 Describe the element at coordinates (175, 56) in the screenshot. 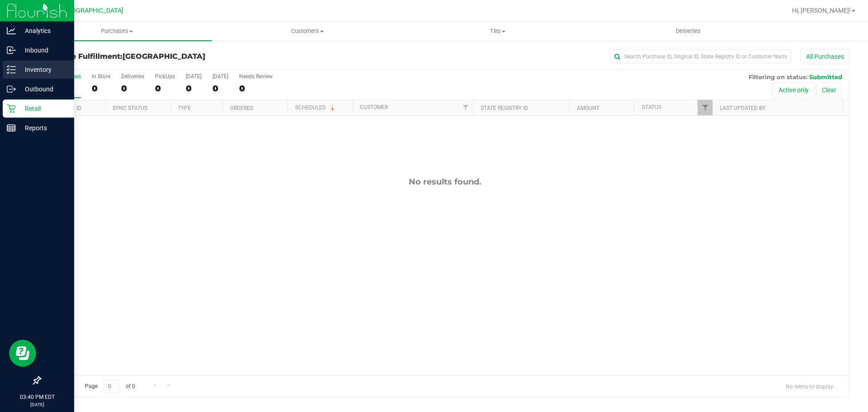

I see `h3: Purchase Fulfillment:` at that location.